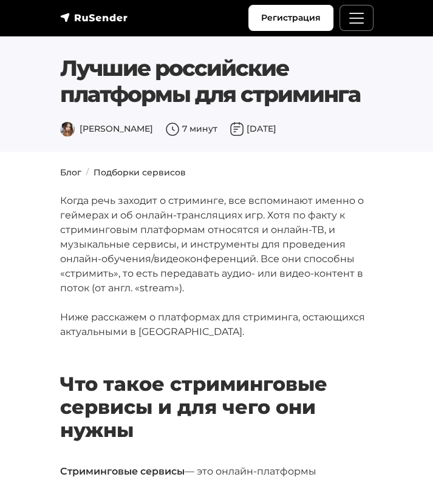  Describe the element at coordinates (94, 18) in the screenshot. I see `img: RuSender` at that location.